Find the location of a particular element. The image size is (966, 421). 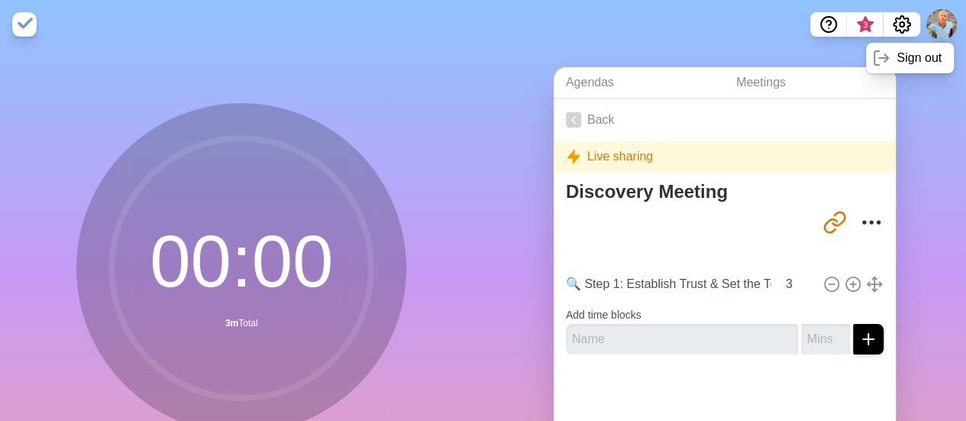

div: Live sharing is located at coordinates (725, 157).